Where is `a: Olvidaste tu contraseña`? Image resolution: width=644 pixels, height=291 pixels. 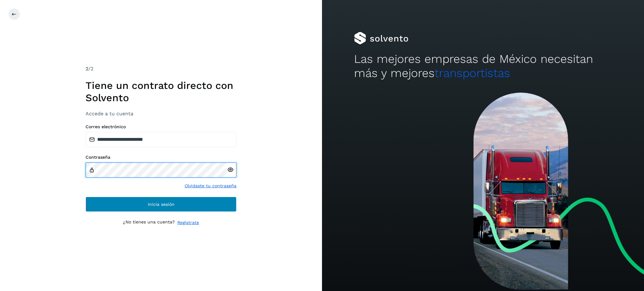
a: Olvidaste tu contraseña is located at coordinates (210, 186).